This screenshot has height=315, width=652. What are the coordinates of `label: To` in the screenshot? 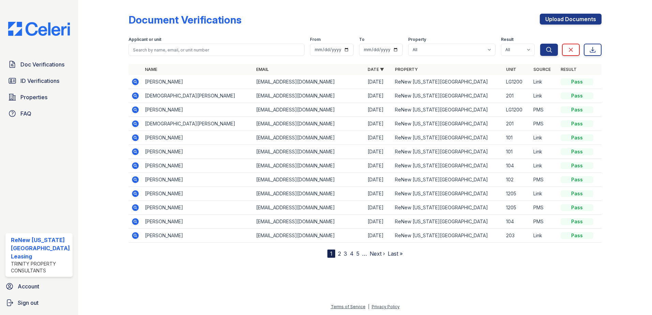 It's located at (362, 40).